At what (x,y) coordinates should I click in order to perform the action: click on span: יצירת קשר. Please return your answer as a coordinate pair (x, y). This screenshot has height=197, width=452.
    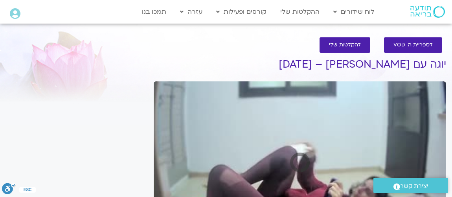
    Looking at the image, I should click on (414, 186).